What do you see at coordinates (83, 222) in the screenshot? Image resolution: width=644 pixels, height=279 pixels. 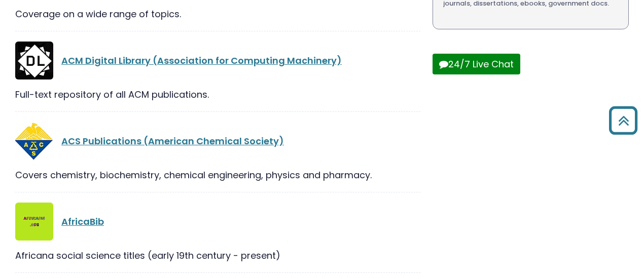 I see `a: AfricaBib` at bounding box center [83, 222].